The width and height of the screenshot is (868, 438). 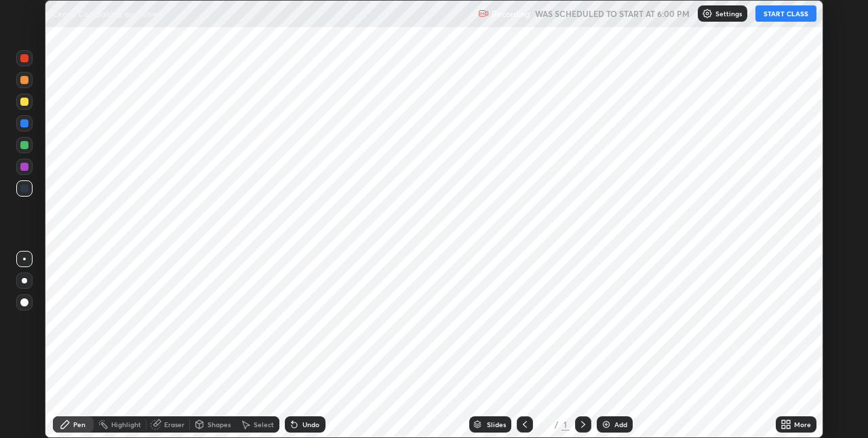 What do you see at coordinates (729, 14) in the screenshot?
I see `p: Settings` at bounding box center [729, 14].